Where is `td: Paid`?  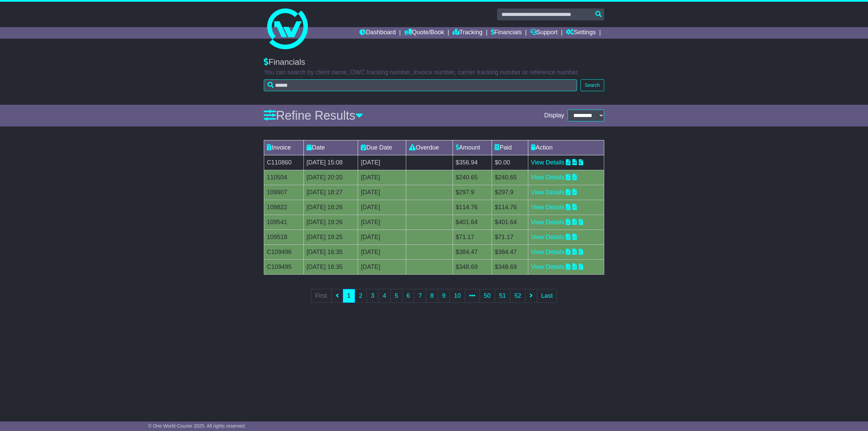 td: Paid is located at coordinates (511, 148).